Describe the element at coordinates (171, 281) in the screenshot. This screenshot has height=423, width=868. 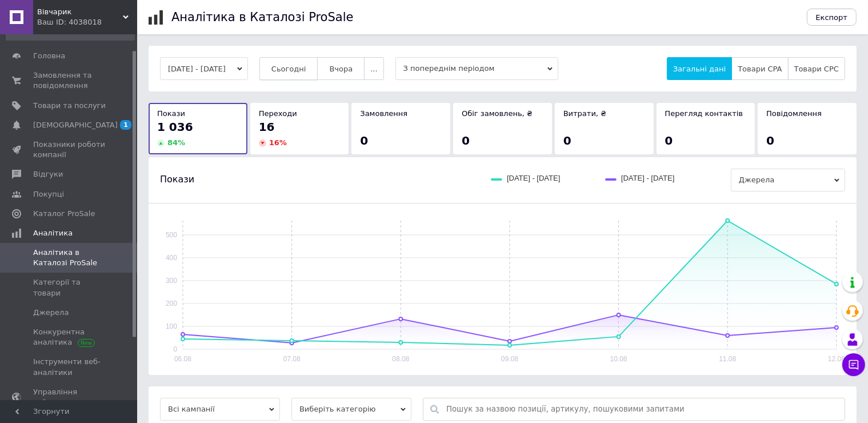
I see `text: 300` at that location.